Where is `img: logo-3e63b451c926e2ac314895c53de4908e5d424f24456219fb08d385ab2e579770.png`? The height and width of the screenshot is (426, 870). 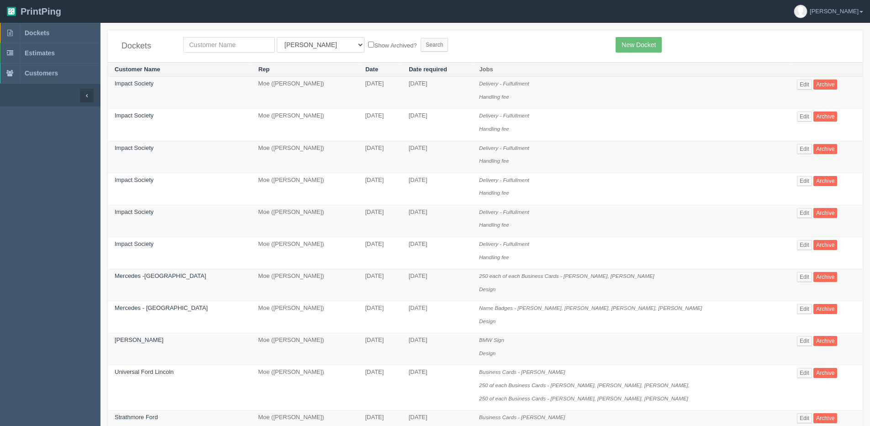
img: logo-3e63b451c926e2ac314895c53de4908e5d424f24456219fb08d385ab2e579770.png is located at coordinates (11, 11).